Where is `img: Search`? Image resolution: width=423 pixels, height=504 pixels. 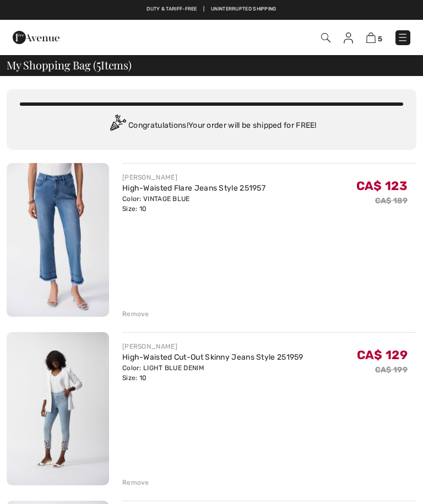
img: Search is located at coordinates (326, 37).